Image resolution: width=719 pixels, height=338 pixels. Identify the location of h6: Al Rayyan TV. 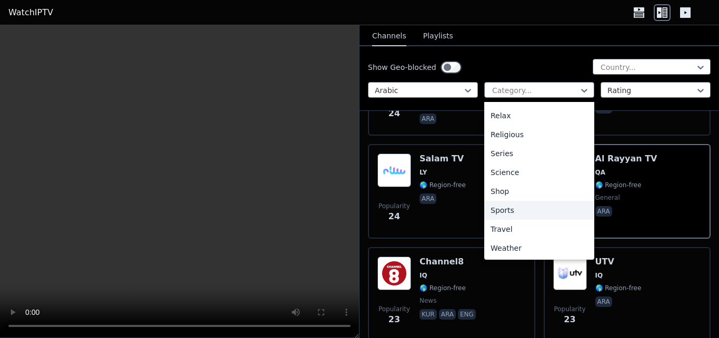
(626, 159).